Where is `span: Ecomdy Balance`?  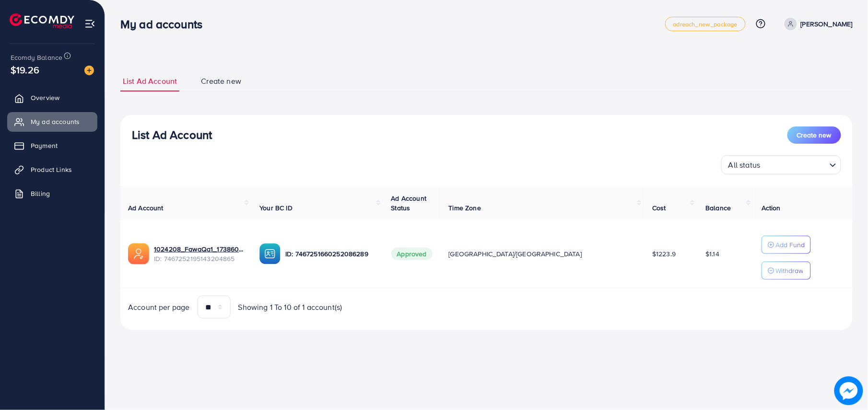
span: Ecomdy Balance is located at coordinates (36, 58).